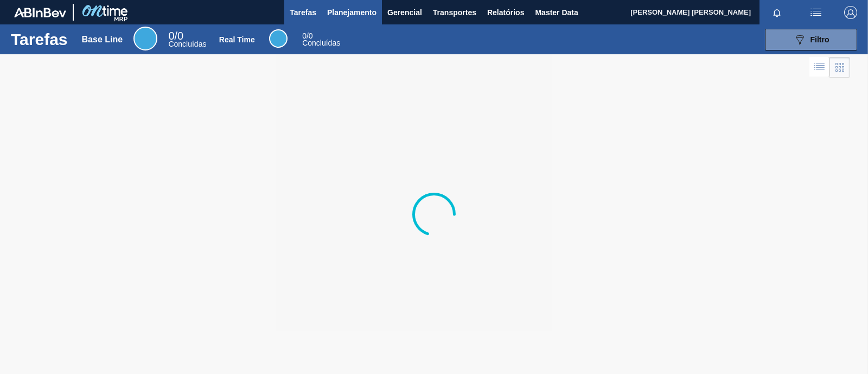 This screenshot has height=374, width=868. I want to click on button: Notificações, so click(777, 12).